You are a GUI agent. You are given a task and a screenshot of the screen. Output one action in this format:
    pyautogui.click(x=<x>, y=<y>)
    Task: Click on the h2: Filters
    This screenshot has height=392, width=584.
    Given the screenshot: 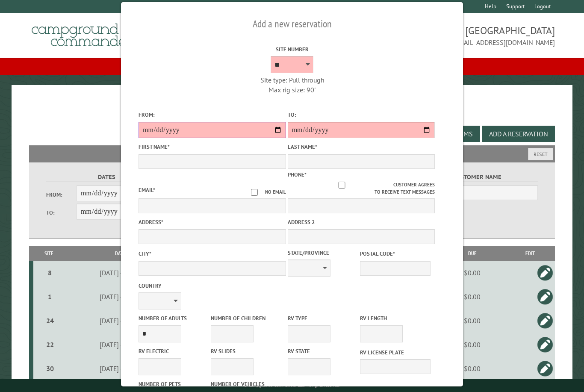 What is the action you would take?
    pyautogui.click(x=292, y=153)
    